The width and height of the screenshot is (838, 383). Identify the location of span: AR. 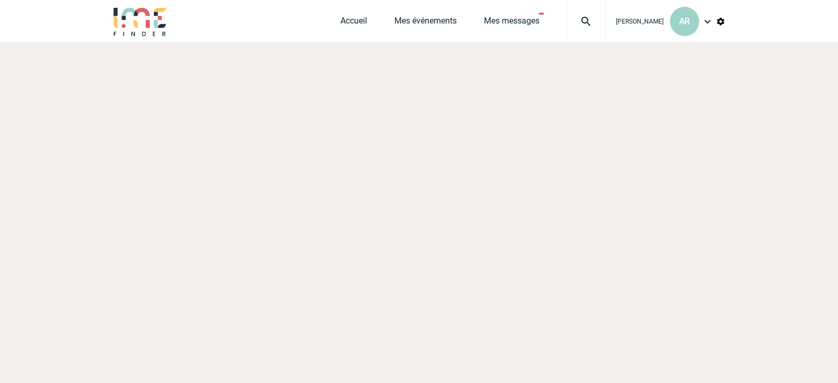
(685, 21).